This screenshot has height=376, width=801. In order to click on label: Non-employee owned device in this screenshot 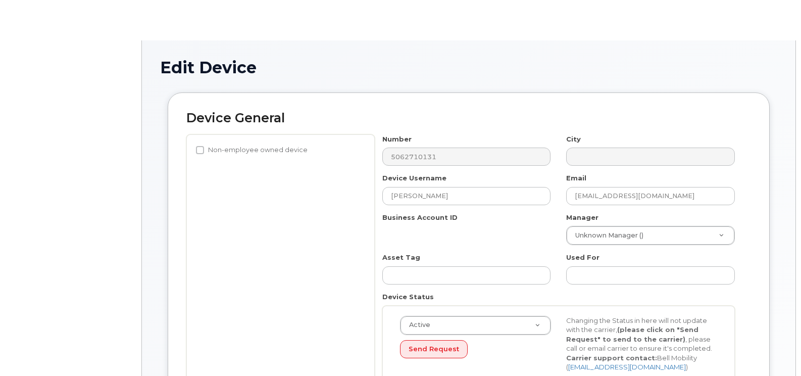, I will do `click(251, 150)`.